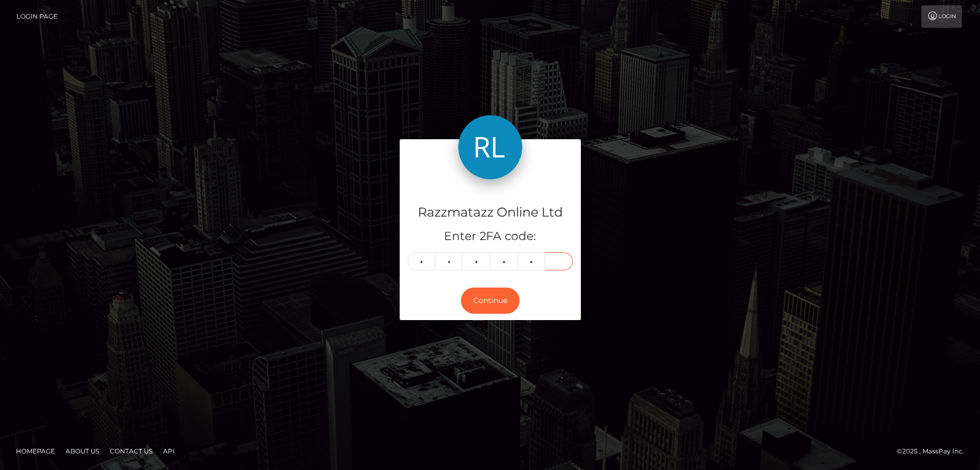  I want to click on a: Homepage, so click(35, 450).